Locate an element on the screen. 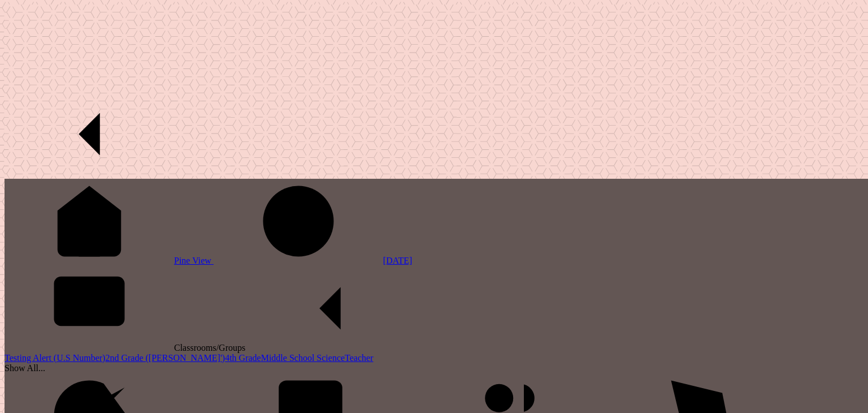  span: Classrooms/Groups is located at coordinates (294, 348).